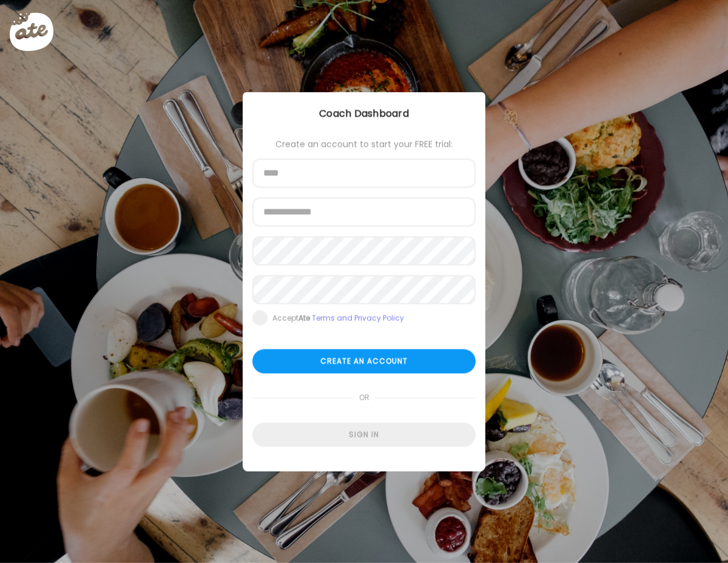  I want to click on span: or, so click(364, 398).